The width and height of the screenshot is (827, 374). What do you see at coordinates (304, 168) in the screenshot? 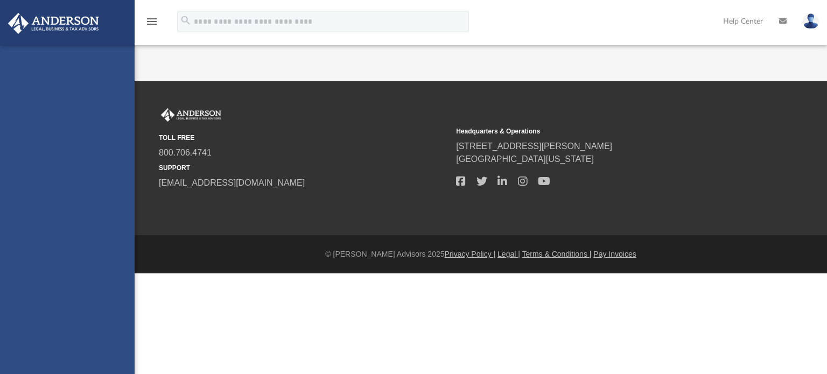
I see `small: SUPPORT` at bounding box center [304, 168].